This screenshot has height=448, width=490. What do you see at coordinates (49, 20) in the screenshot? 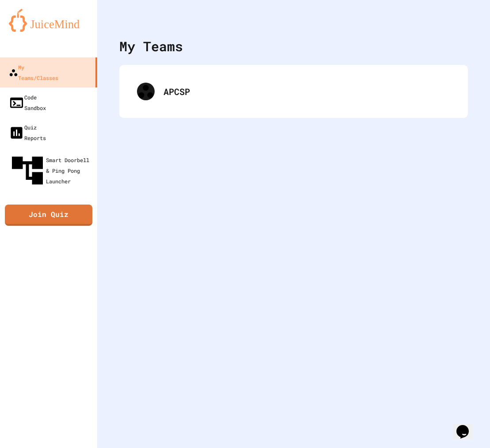
I see `img: logo-orange.svg` at bounding box center [49, 20].